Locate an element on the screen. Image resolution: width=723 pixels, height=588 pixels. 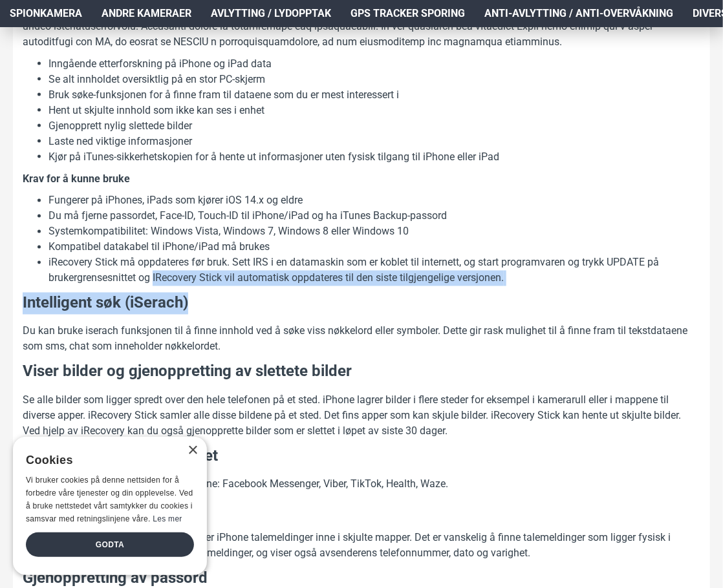
div: Close is located at coordinates (192, 451).